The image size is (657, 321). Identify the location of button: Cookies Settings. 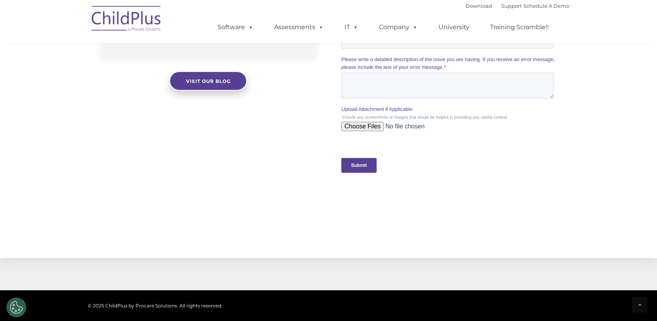
(16, 307).